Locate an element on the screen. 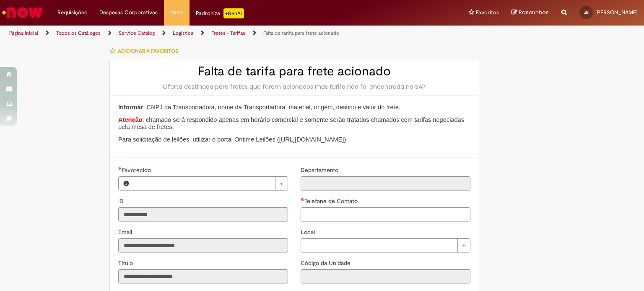 The image size is (644, 291). span: Necessários - Favorecido is located at coordinates (137, 170).